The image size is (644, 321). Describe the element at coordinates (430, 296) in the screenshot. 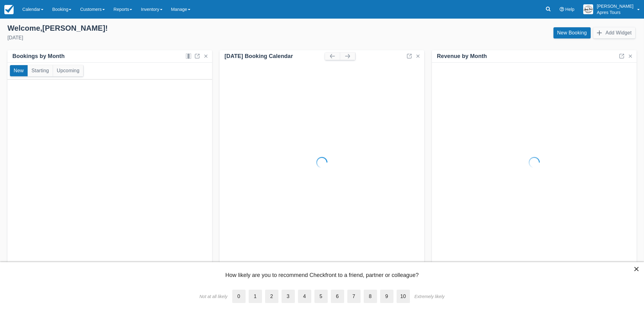

I see `div: Extremely likely` at that location.